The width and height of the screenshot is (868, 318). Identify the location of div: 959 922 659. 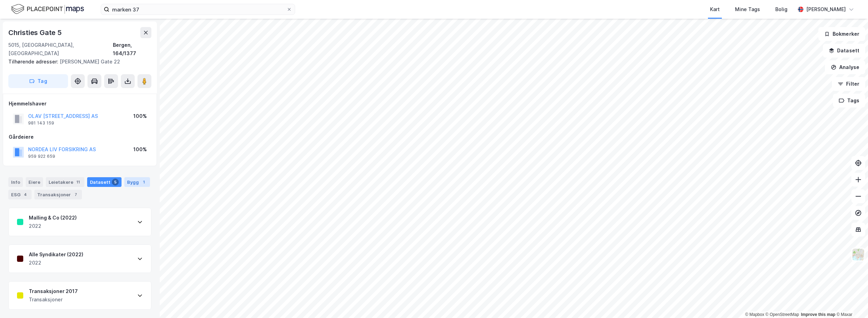
(42, 156).